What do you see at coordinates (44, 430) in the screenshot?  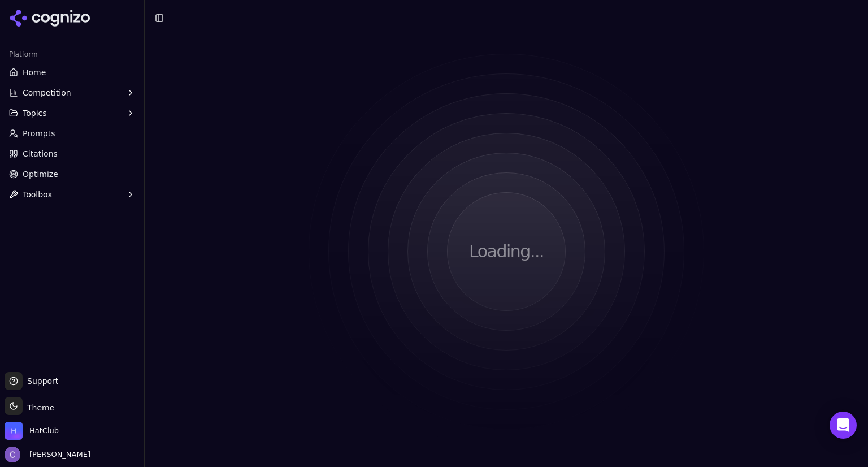 I see `span: HatClub` at bounding box center [44, 430].